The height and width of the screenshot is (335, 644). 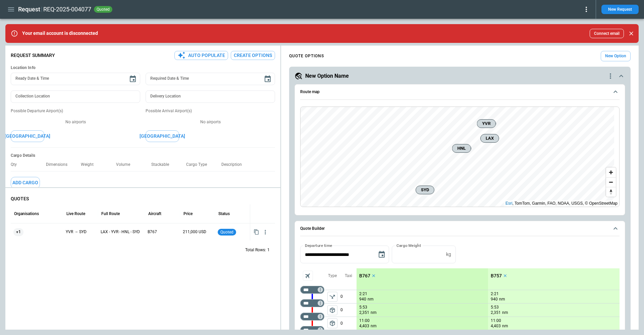 I want to click on button: Create Options, so click(x=253, y=55).